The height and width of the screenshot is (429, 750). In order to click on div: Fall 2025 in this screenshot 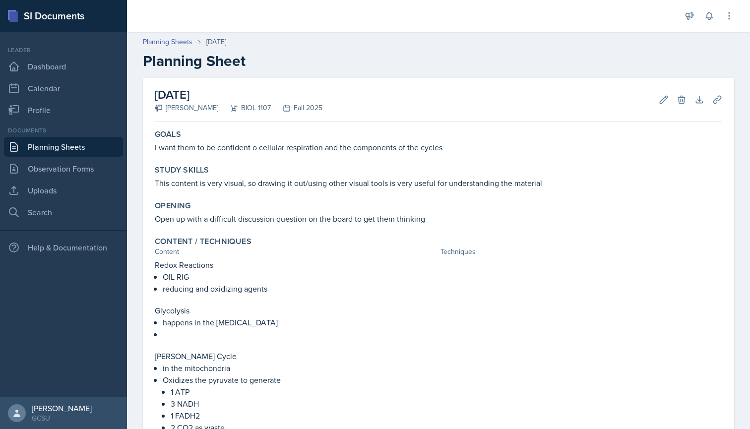, I will do `click(297, 108)`.